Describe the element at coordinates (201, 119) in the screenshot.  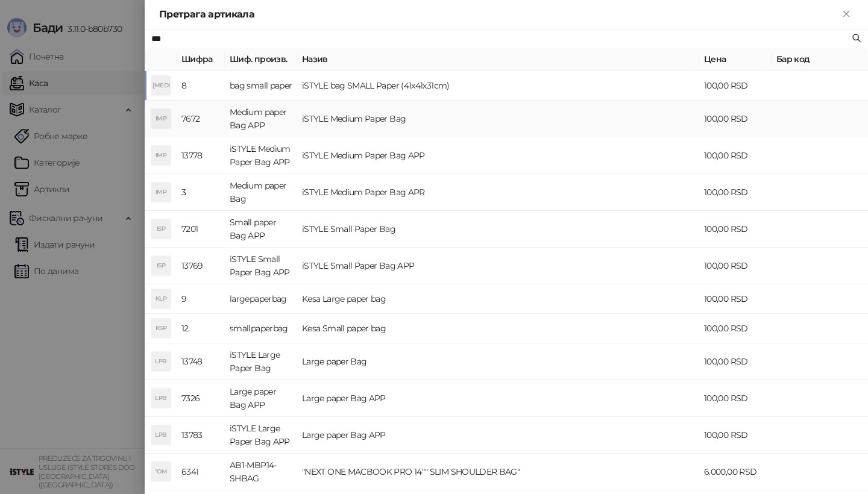
I see `td: 7672` at that location.